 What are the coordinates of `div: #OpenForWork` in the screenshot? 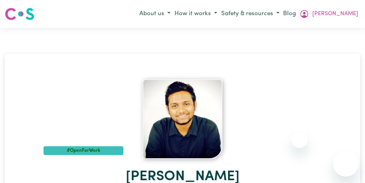 It's located at (83, 150).